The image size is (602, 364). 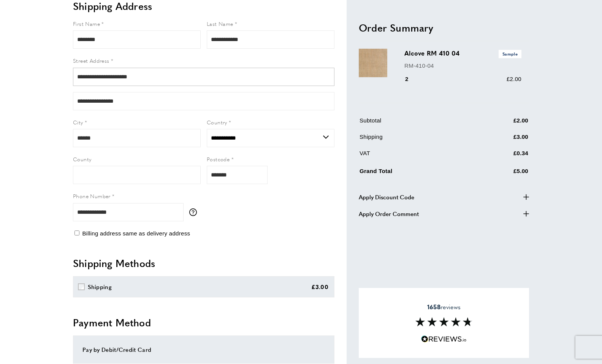 I want to click on td: £5.00, so click(x=502, y=173).